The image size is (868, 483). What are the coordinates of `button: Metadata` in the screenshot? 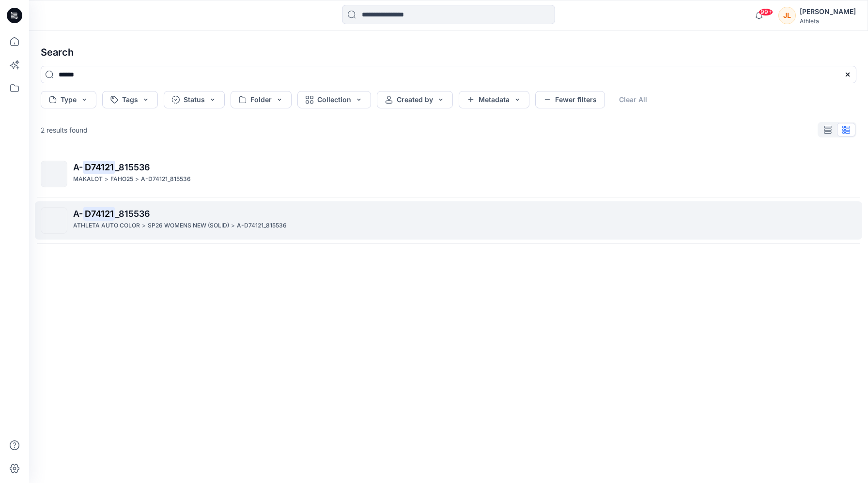 It's located at (494, 100).